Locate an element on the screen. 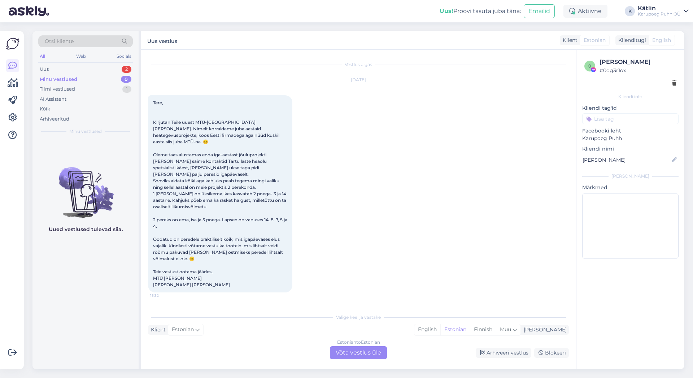  div: Arhiveeritud is located at coordinates (54, 119).